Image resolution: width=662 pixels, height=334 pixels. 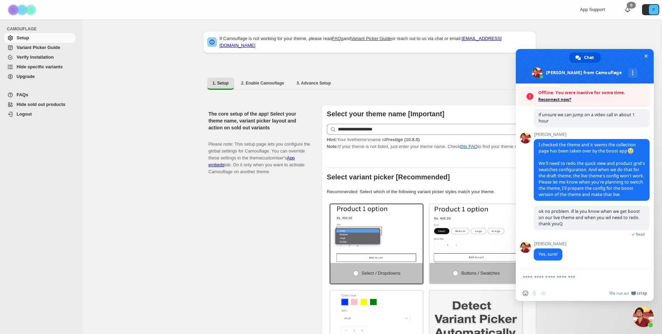 What do you see at coordinates (548, 254) in the screenshot?
I see `span: Yes, sure!` at bounding box center [548, 254].